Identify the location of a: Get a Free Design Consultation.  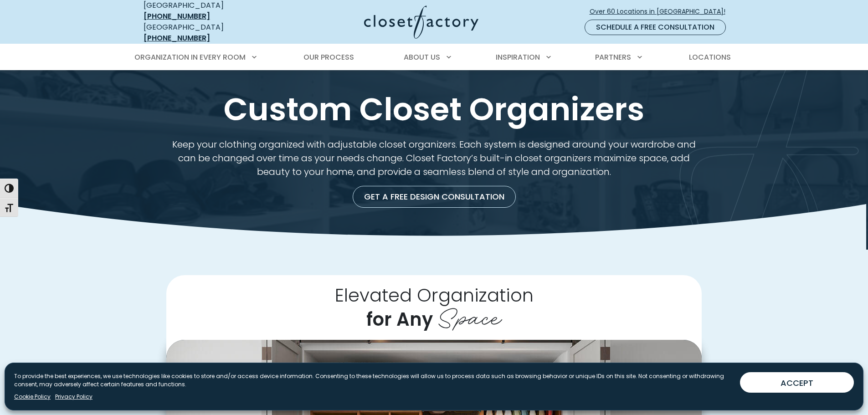
(434, 197).